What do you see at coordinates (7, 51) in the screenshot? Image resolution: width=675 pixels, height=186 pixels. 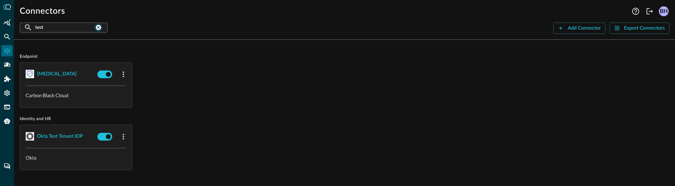 I see `div: Connectors` at bounding box center [7, 51].